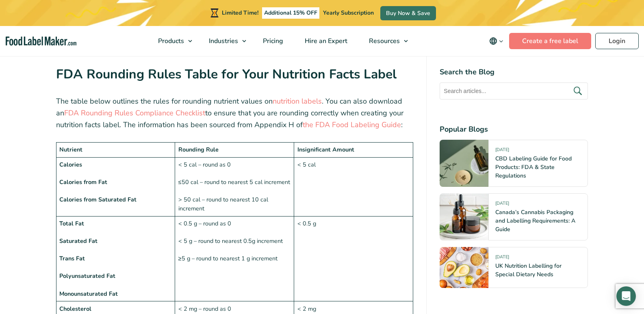  What do you see at coordinates (408, 13) in the screenshot?
I see `a: Buy Now & Save` at bounding box center [408, 13].